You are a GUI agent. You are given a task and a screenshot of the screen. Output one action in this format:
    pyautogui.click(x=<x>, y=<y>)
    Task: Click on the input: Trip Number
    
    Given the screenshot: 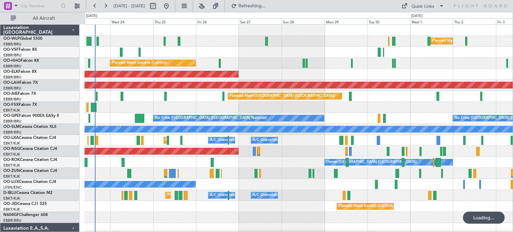 What is the action you would take?
    pyautogui.click(x=39, y=6)
    